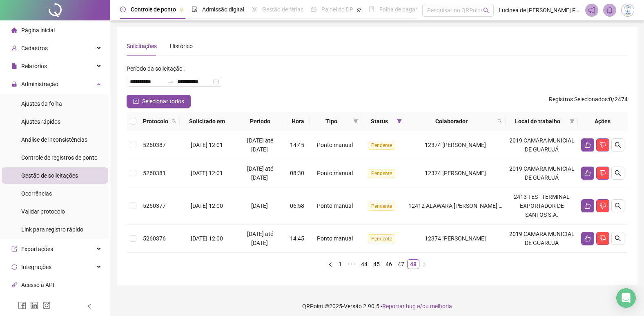 The image size is (644, 316). What do you see at coordinates (377, 264) in the screenshot?
I see `li: 45` at bounding box center [377, 264].